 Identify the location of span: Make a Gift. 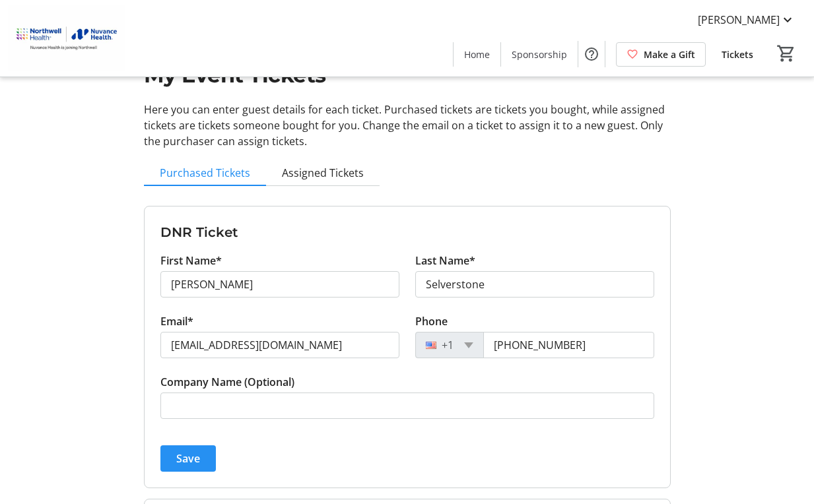
(669, 54).